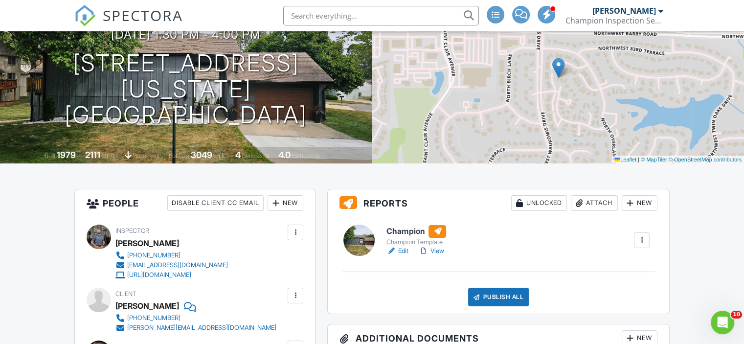 This screenshot has width=744, height=344. I want to click on div: Champion Template, so click(417, 242).